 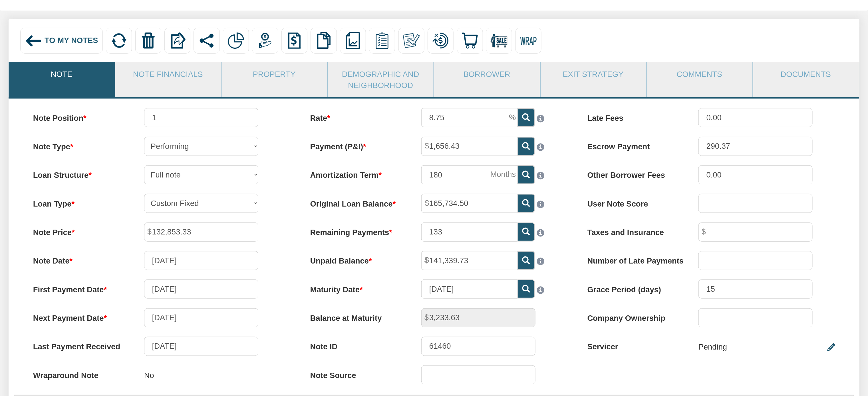 What do you see at coordinates (34, 41) in the screenshot?
I see `img: back_arrow_left_icon.svg` at bounding box center [34, 41].